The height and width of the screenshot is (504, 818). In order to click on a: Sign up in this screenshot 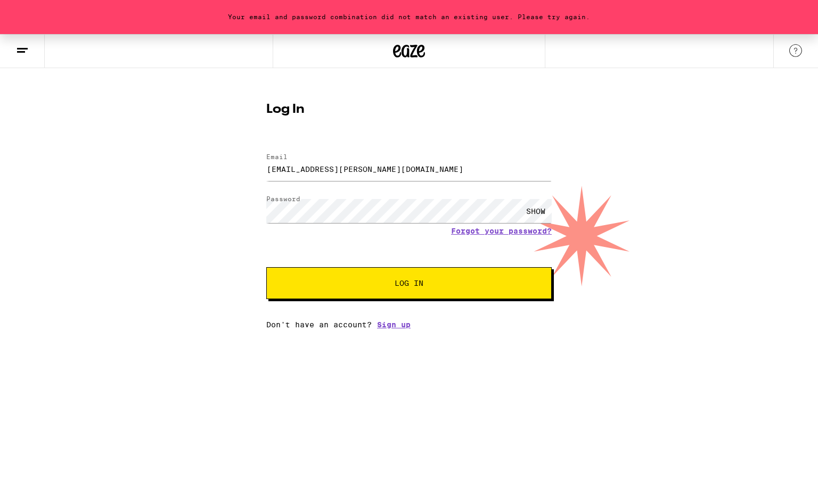, I will do `click(393, 325)`.